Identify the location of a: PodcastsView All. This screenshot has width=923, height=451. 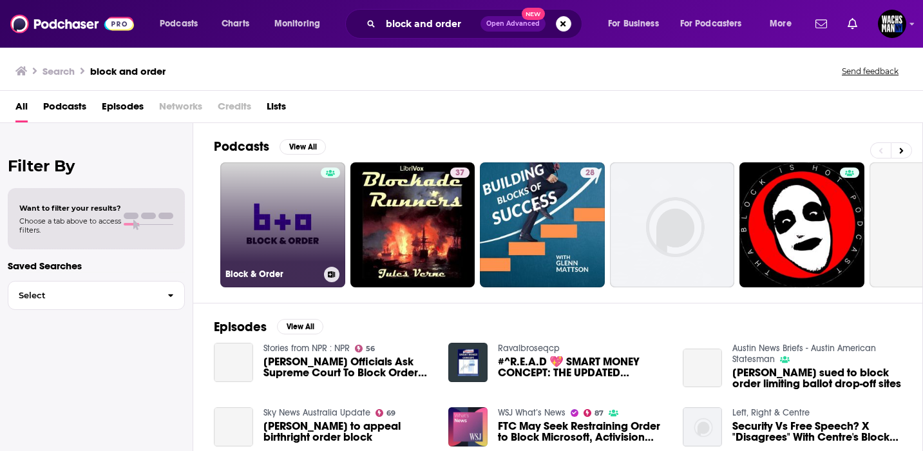
(270, 146).